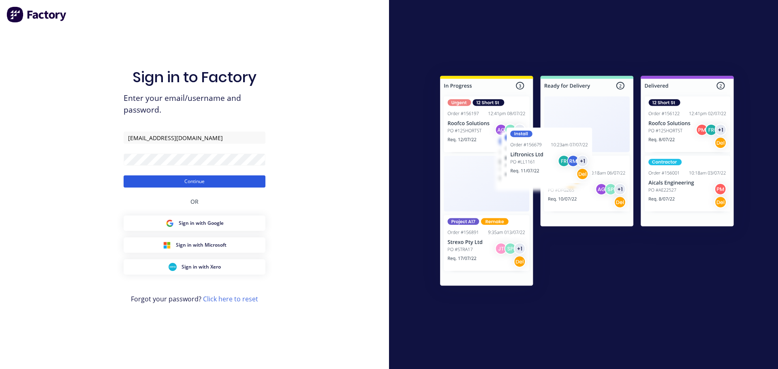  I want to click on div: OR, so click(195, 201).